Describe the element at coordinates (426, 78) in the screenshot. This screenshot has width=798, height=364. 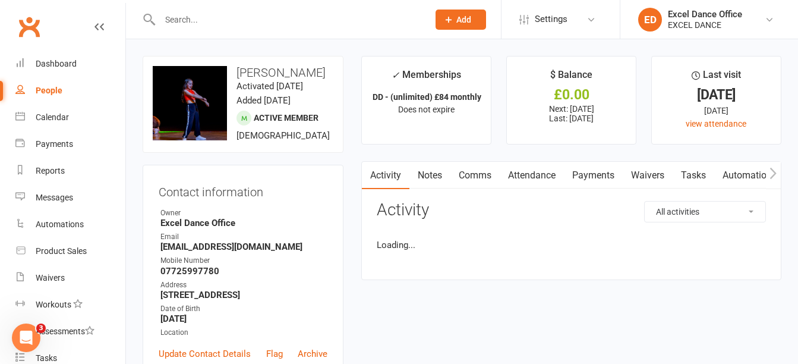
I see `div: Memberships` at that location.